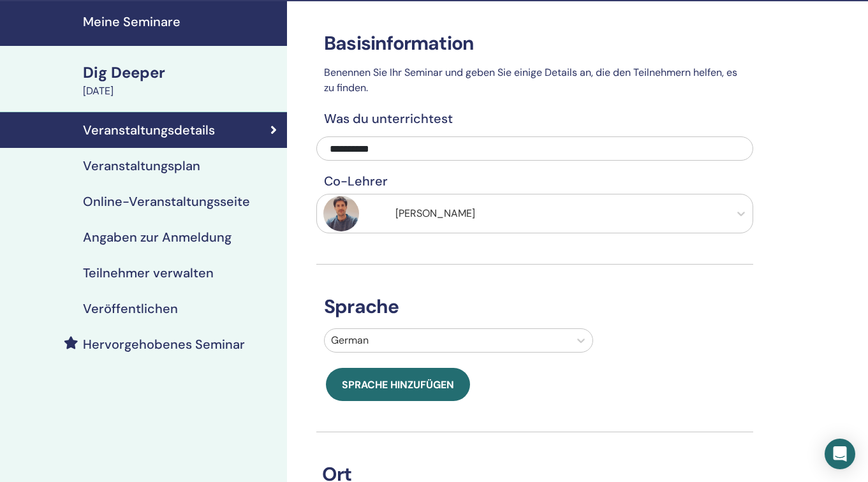 Image resolution: width=868 pixels, height=482 pixels. I want to click on h4: Was du unterrichtest, so click(534, 119).